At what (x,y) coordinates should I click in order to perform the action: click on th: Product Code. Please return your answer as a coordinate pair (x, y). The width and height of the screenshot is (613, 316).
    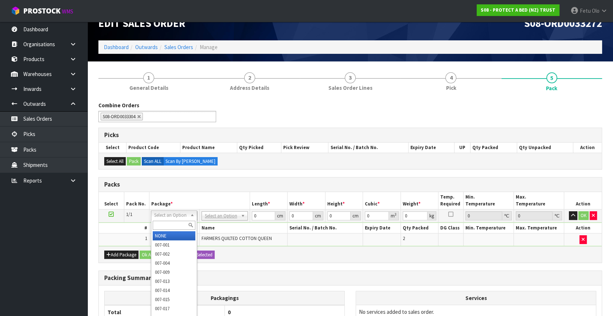
    Looking at the image, I should click on (153, 148).